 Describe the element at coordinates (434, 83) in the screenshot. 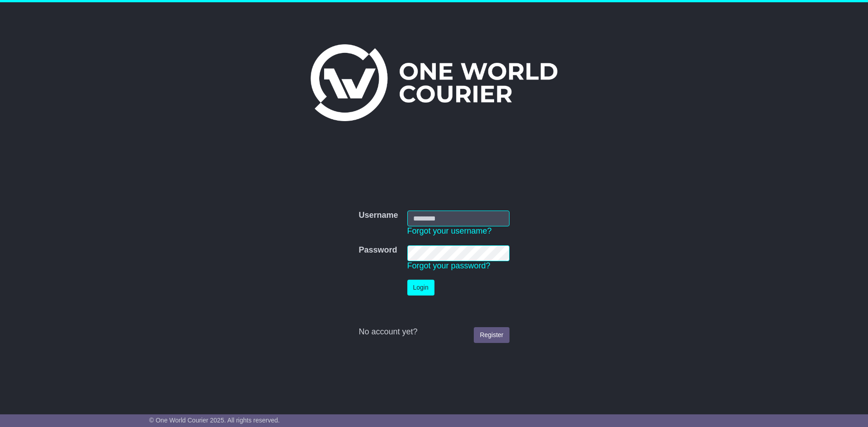

I see `img: One World` at that location.